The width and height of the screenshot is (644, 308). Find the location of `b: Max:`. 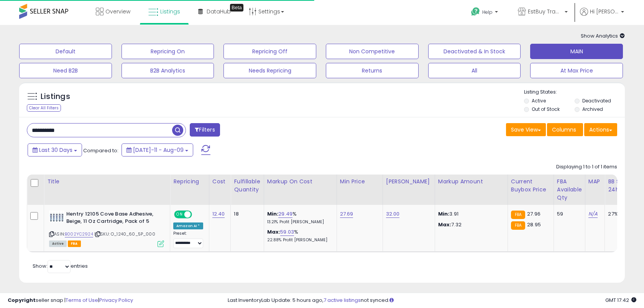

b: Max: is located at coordinates (274, 231).